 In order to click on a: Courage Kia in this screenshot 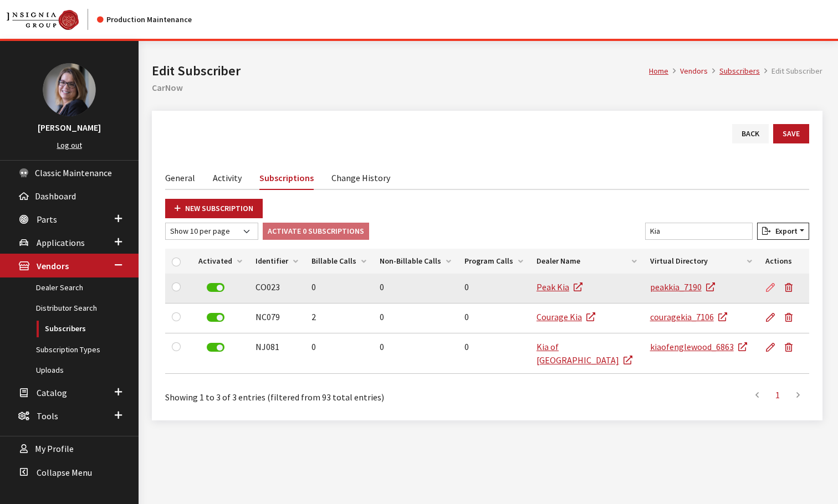, I will do `click(566, 317)`.